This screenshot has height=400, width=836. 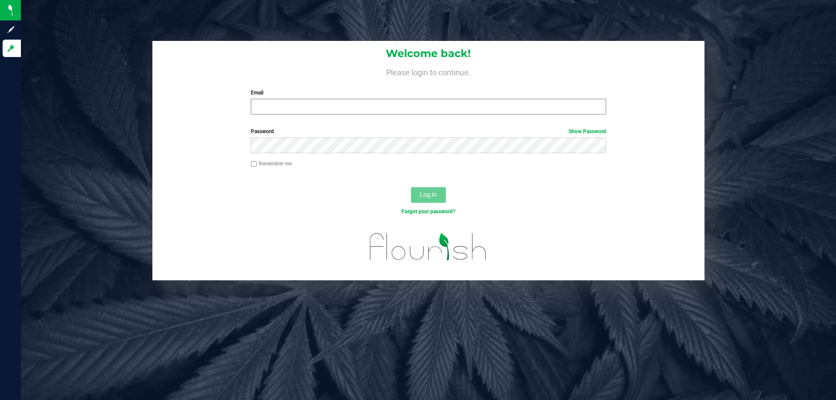 I want to click on inline-svg: Sign up, so click(x=11, y=30).